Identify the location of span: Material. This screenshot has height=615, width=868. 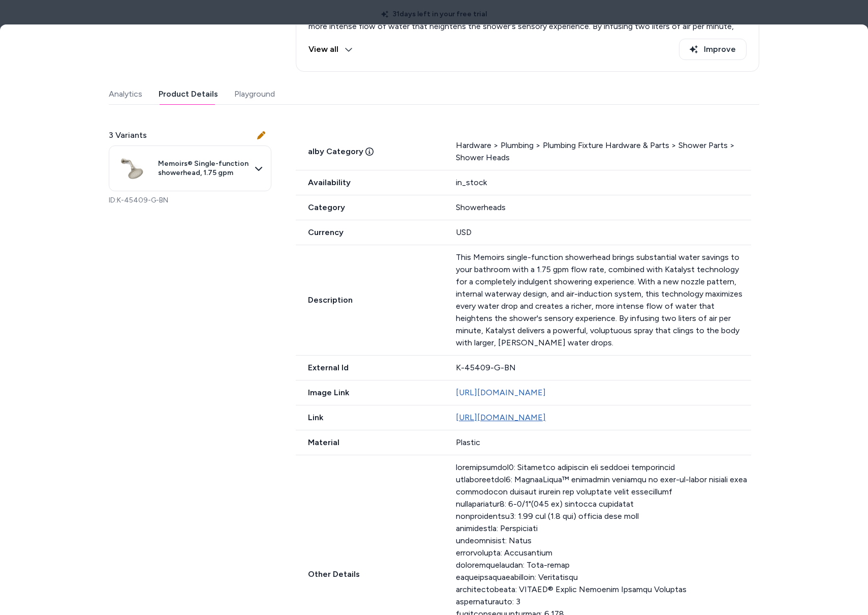
(369, 443).